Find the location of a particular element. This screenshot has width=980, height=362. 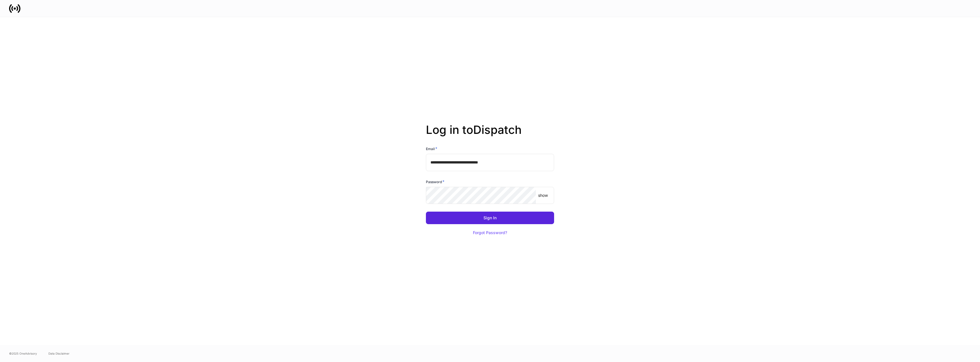

a: Data Disclaimer is located at coordinates (59, 353).